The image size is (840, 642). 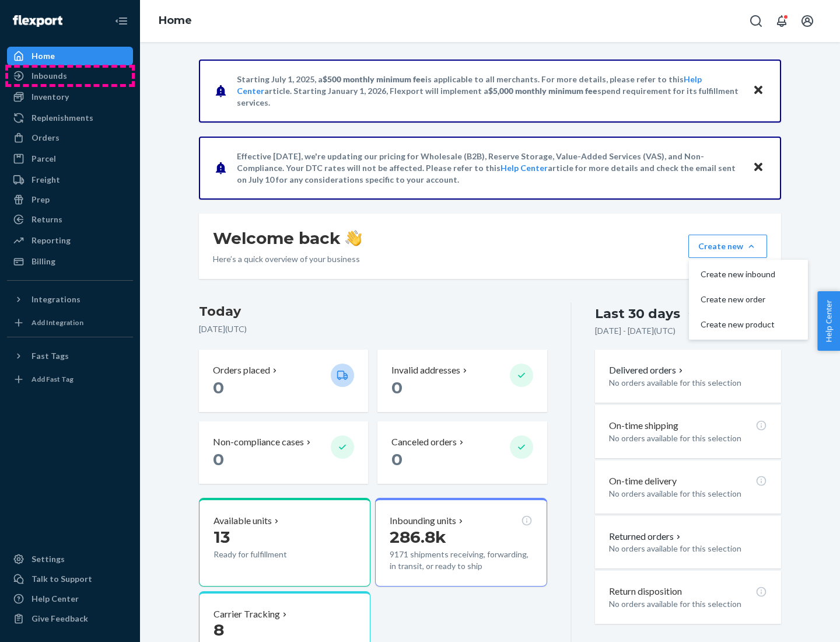 I want to click on span: 8, so click(x=218, y=630).